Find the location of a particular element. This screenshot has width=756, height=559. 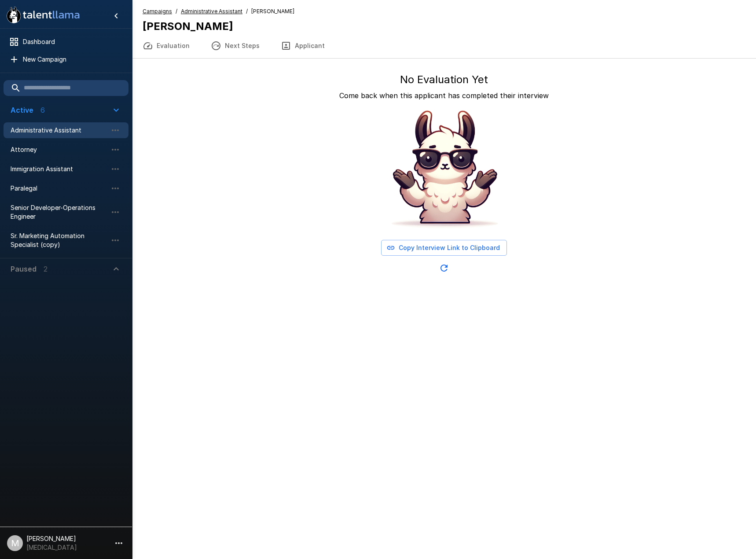

button: Next Steps is located at coordinates (235, 46).